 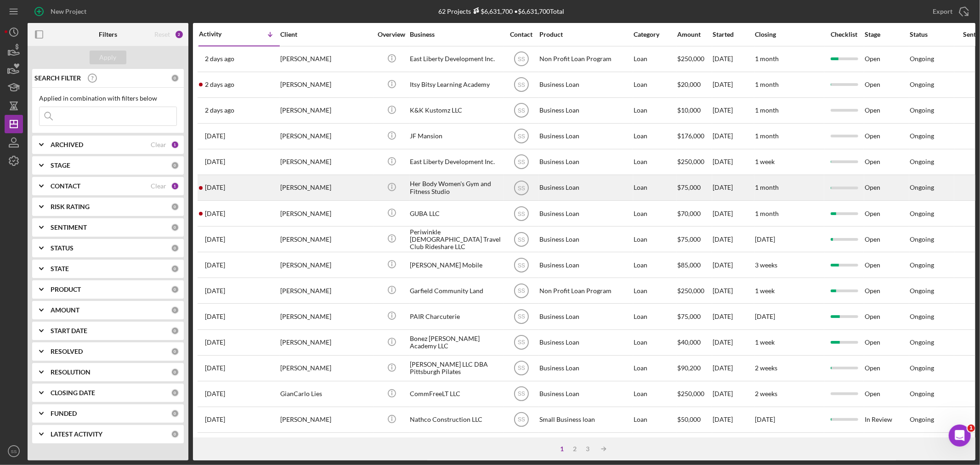 I want to click on div: Her Body Women's Gym and Fitness Studio, so click(x=456, y=187).